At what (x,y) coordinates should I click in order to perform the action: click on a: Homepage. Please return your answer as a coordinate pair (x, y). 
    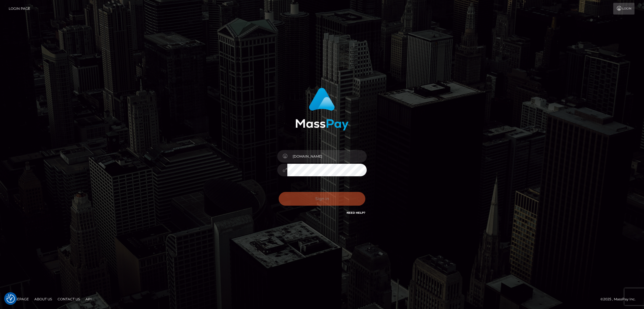
    Looking at the image, I should click on (18, 299).